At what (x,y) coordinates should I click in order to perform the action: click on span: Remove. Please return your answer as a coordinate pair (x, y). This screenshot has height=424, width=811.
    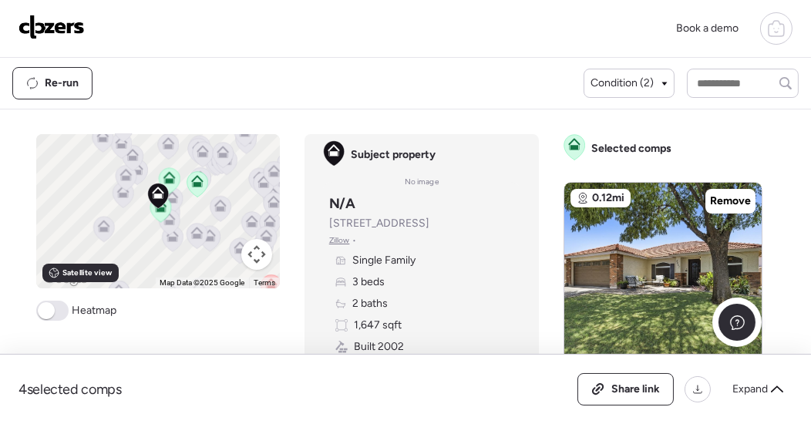
    Looking at the image, I should click on (730, 201).